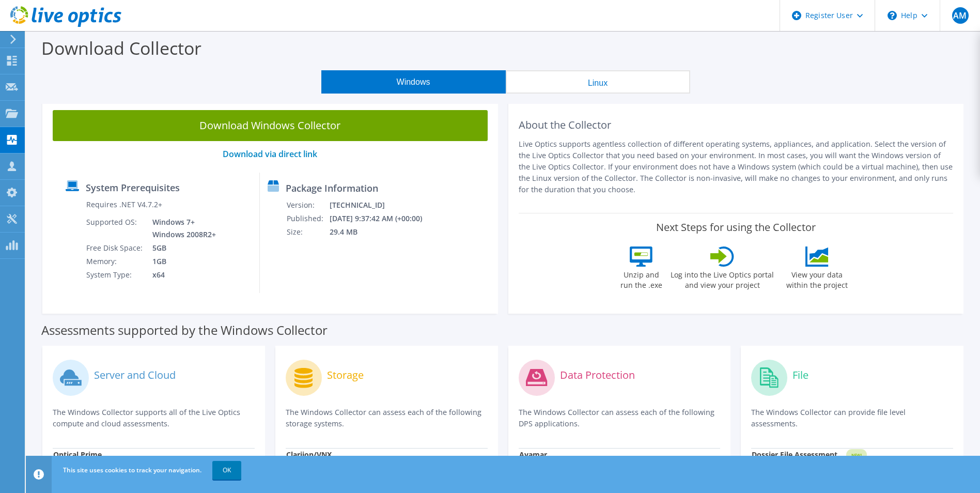 Image resolution: width=980 pixels, height=493 pixels. What do you see at coordinates (852, 418) in the screenshot?
I see `p: The Windows Collector can provide file level assessments.` at bounding box center [852, 418].